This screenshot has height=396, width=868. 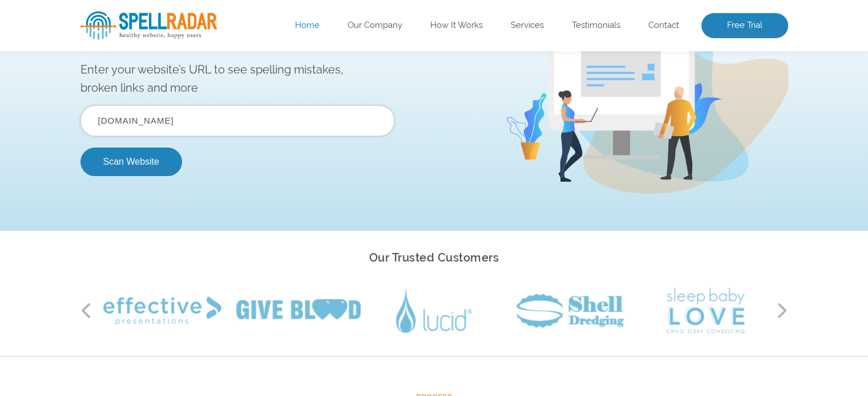 I want to click on a: Contact, so click(x=663, y=25).